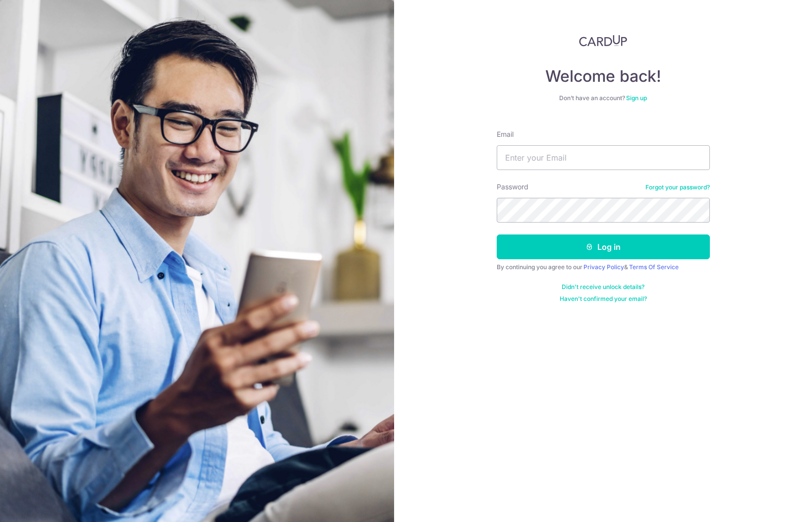 The height and width of the screenshot is (522, 812). I want to click on div: Don’t have an account?, so click(603, 98).